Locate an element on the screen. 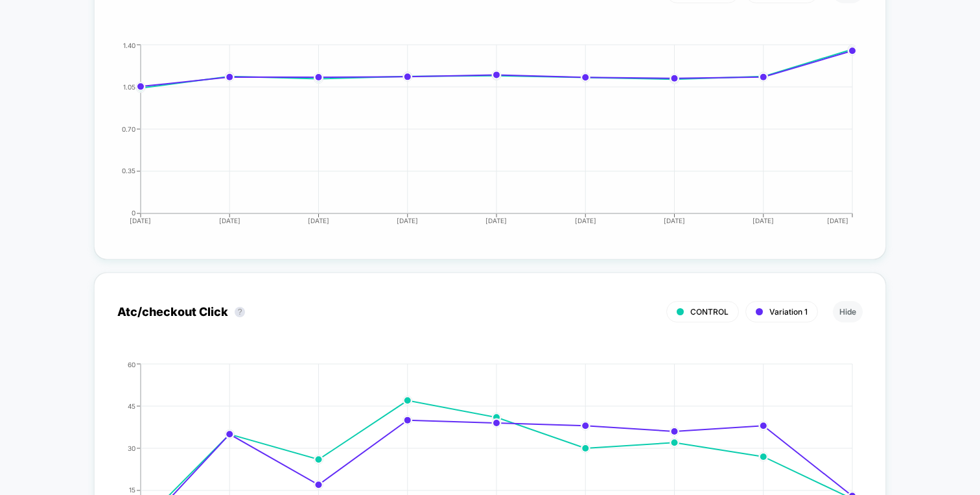 Image resolution: width=980 pixels, height=495 pixels. tspan: 60 is located at coordinates (131, 364).